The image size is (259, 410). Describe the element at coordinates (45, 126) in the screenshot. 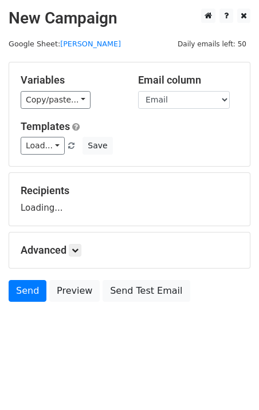

I see `a: Templates` at that location.